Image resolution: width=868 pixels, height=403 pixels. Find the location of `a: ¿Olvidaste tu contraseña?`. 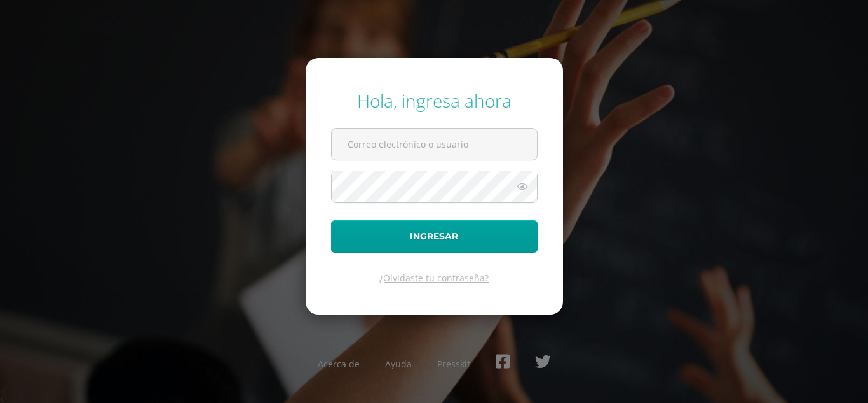

a: ¿Olvidaste tu contraseña? is located at coordinates (434, 277).